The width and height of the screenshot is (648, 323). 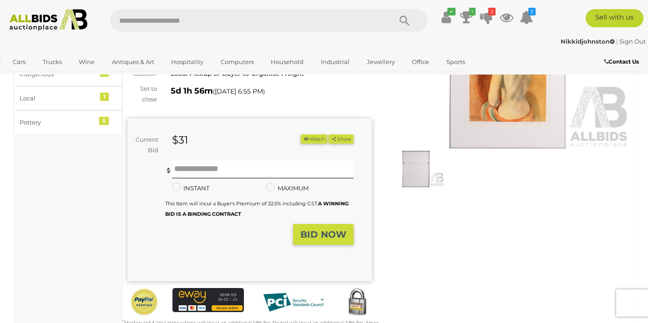 What do you see at coordinates (144, 303) in the screenshot?
I see `img: Official PayPal Seal` at bounding box center [144, 303].